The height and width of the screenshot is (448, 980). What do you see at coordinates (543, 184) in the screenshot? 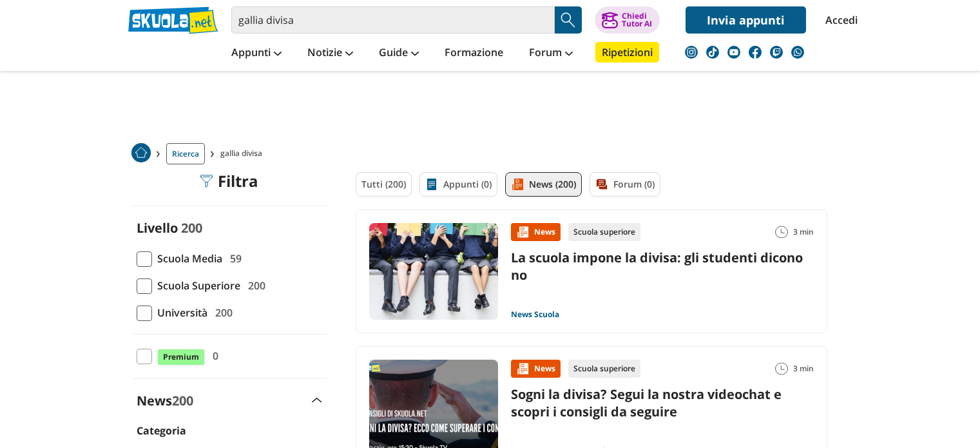
I see `a: News (200)` at bounding box center [543, 184].